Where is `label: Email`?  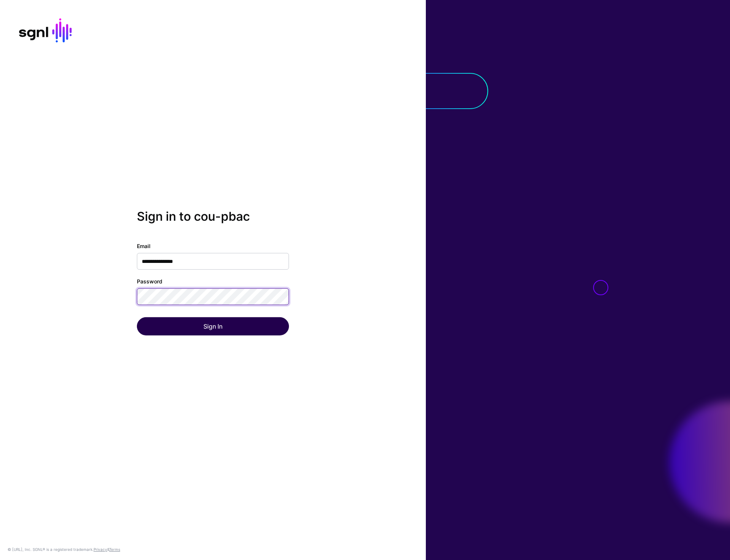 label: Email is located at coordinates (144, 246).